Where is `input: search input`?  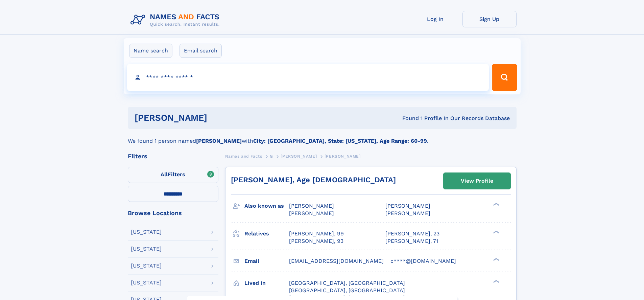 input: search input is located at coordinates (308, 77).